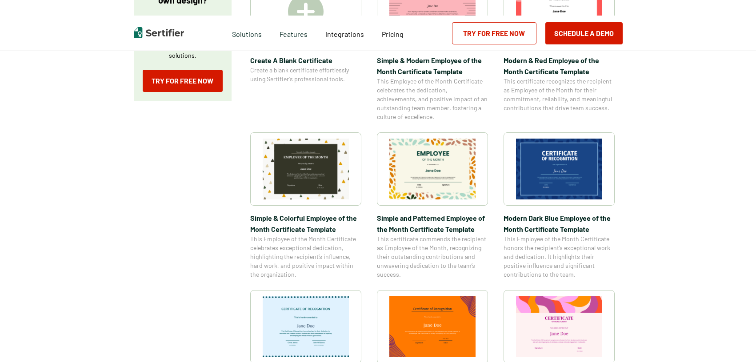 This screenshot has height=362, width=756. I want to click on img: Simple & Colorful Employee of the Month Certificate Template, so click(306, 169).